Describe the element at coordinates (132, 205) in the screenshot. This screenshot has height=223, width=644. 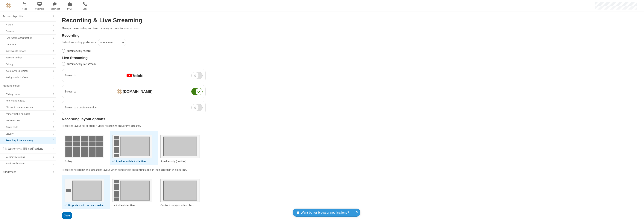
I see `div: Left side video tiles` at that location.